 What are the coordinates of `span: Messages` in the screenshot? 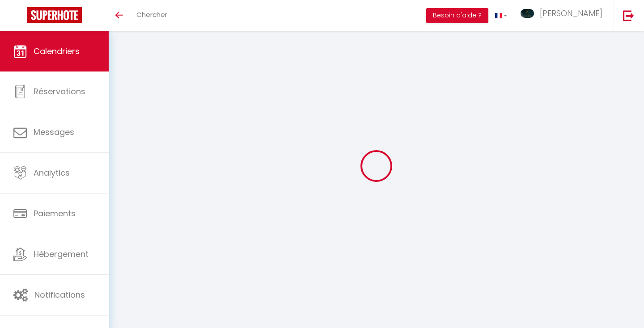 It's located at (54, 132).